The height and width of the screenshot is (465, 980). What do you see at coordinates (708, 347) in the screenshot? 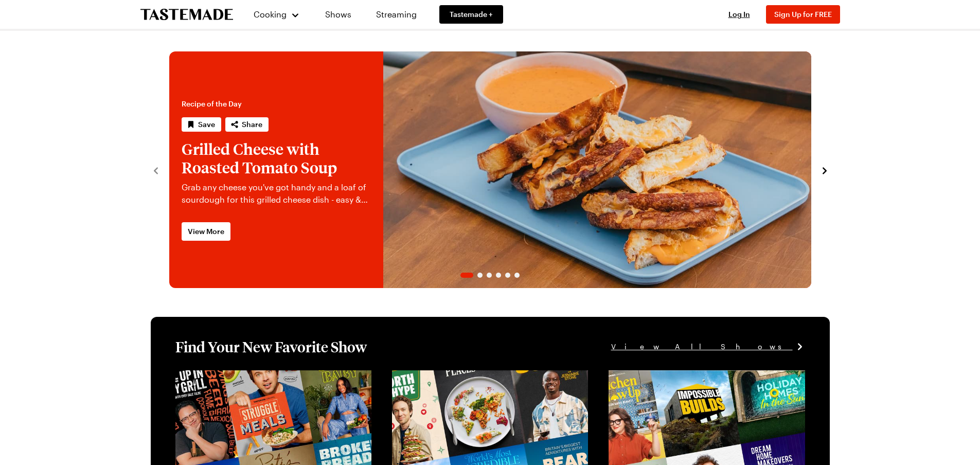
I see `a: View All Shows` at bounding box center [708, 347].